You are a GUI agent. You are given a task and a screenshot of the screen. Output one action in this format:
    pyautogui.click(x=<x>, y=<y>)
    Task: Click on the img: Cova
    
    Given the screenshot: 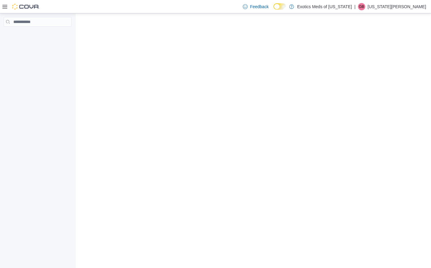 What is the action you would take?
    pyautogui.click(x=26, y=7)
    